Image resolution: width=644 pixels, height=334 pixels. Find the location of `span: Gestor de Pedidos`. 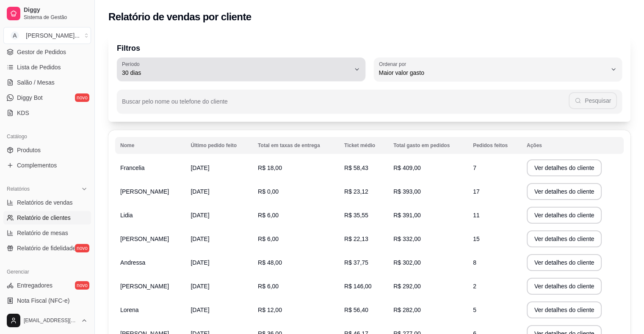

span: Gestor de Pedidos is located at coordinates (41, 52).